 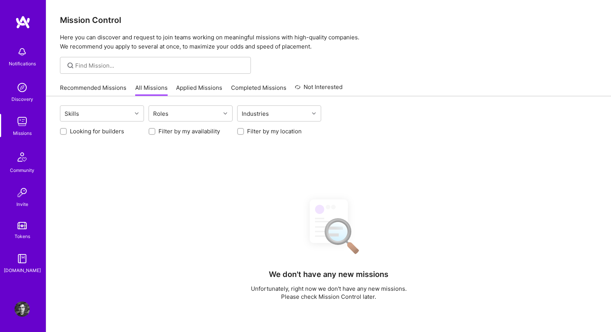 I want to click on a: Completed Missions, so click(x=258, y=90).